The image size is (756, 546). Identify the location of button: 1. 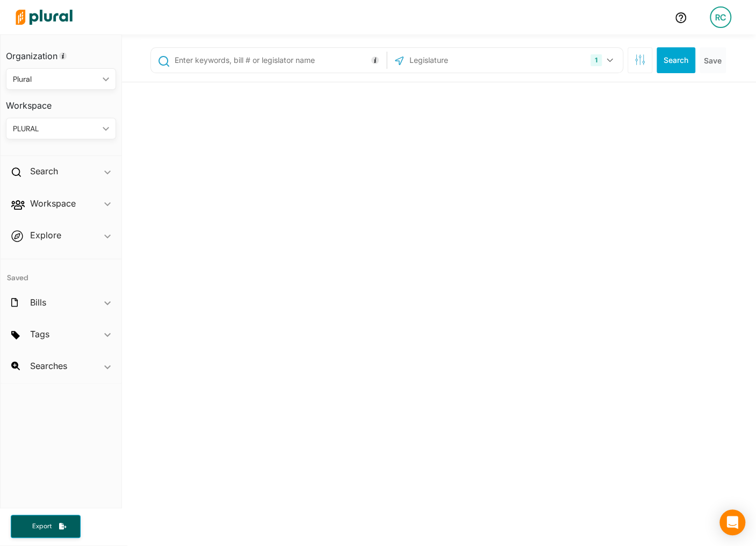
(603, 60).